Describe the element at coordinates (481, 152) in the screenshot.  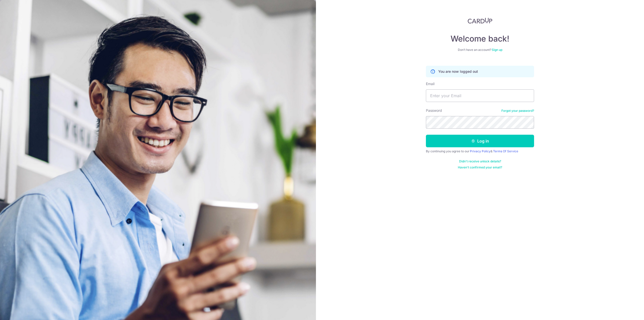
I see `a: Privacy Policy` at that location.